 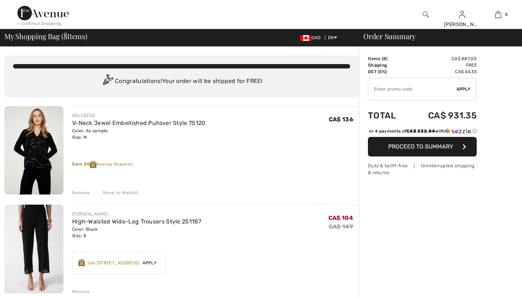 What do you see at coordinates (498, 14) in the screenshot?
I see `a: 8` at bounding box center [498, 14].